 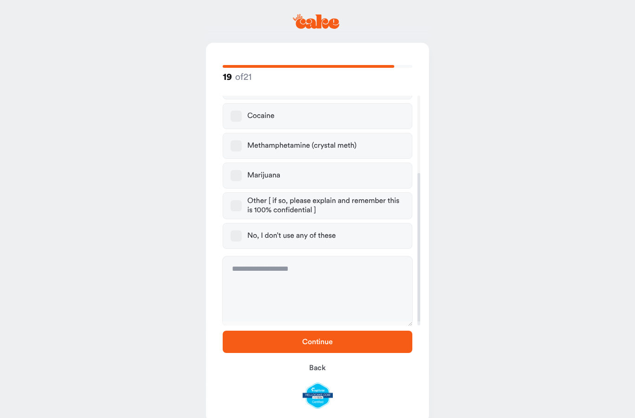 What do you see at coordinates (236, 146) in the screenshot?
I see `button: Methamphetamine (crystal meth)` at bounding box center [236, 146].